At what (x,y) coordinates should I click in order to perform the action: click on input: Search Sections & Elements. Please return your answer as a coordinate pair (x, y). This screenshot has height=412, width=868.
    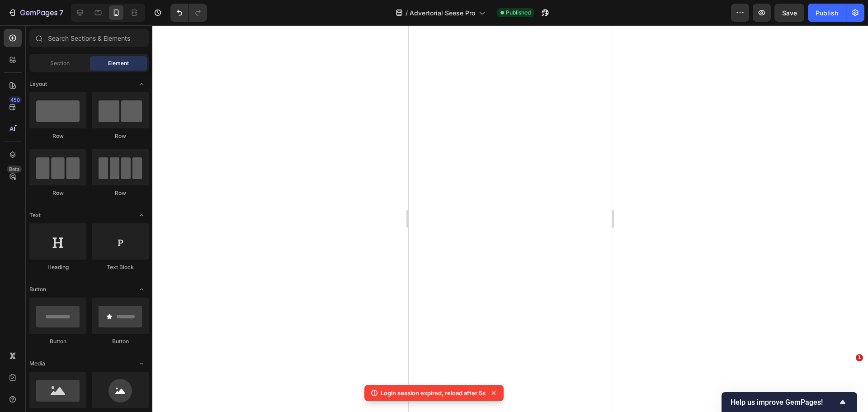
    Looking at the image, I should click on (89, 38).